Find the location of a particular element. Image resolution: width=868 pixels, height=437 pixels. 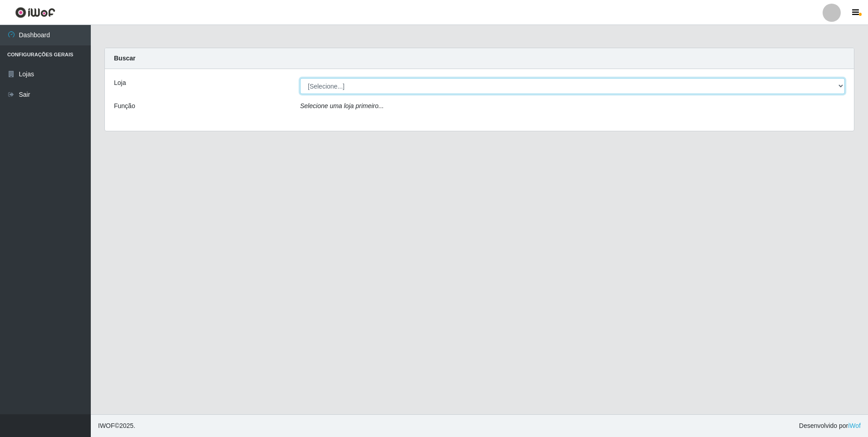

span: IWOF is located at coordinates (106, 425).